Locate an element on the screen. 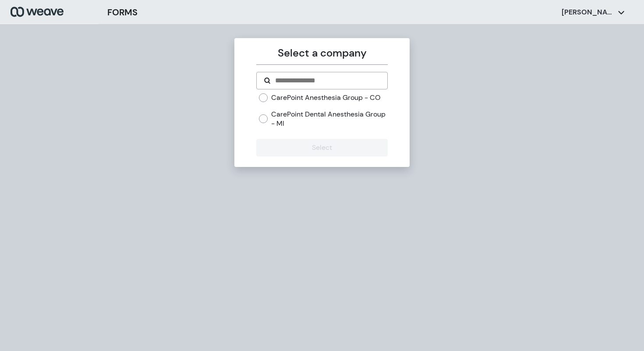 The width and height of the screenshot is (644, 351). label: CarePoint Dental Anesthesia Group - MI is located at coordinates (329, 119).